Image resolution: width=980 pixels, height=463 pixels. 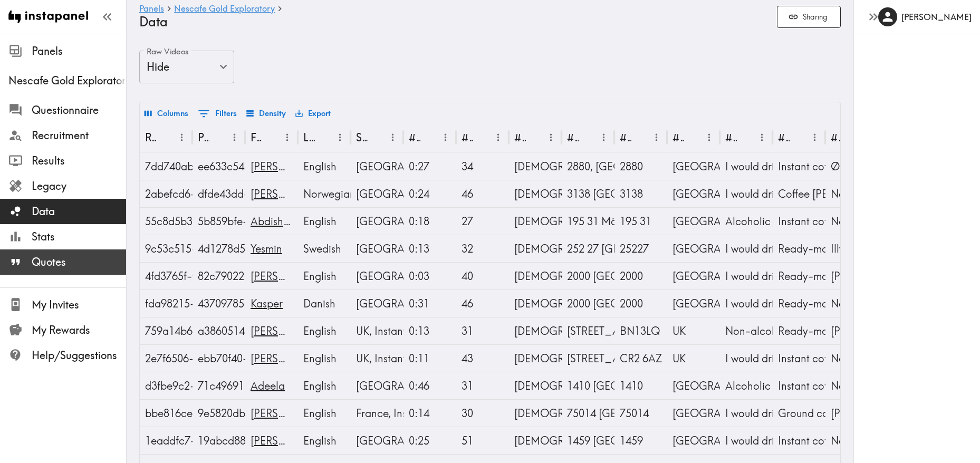 What do you see at coordinates (799, 331) in the screenshot?
I see `div: Ready-made coffee drink, Ground coffee, Coffee machine (i.e. Keurig, Nespresso, etc.), Instant co...` at bounding box center [799, 331].